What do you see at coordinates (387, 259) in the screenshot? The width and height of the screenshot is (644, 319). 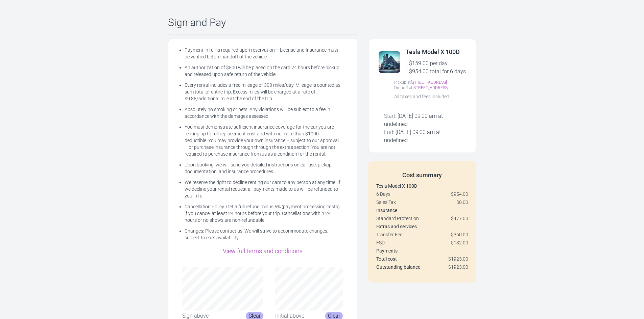 I see `strong: Total cost` at bounding box center [387, 259].